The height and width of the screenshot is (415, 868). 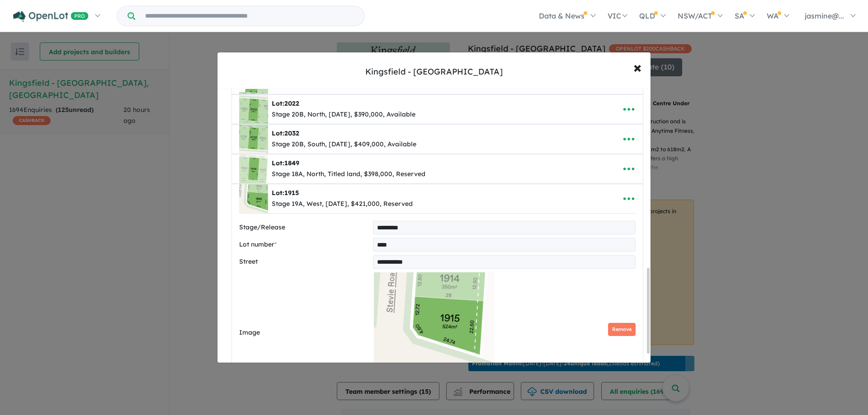 I want to click on img: Kingsfield%20-%20Sunbury%20-%20Lot%202032___1754791707.jpg, so click(x=253, y=139).